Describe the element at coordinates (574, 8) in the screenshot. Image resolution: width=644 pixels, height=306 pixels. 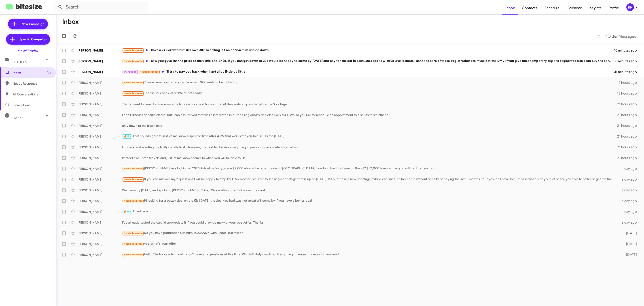
I see `a: Calendar` at that location.